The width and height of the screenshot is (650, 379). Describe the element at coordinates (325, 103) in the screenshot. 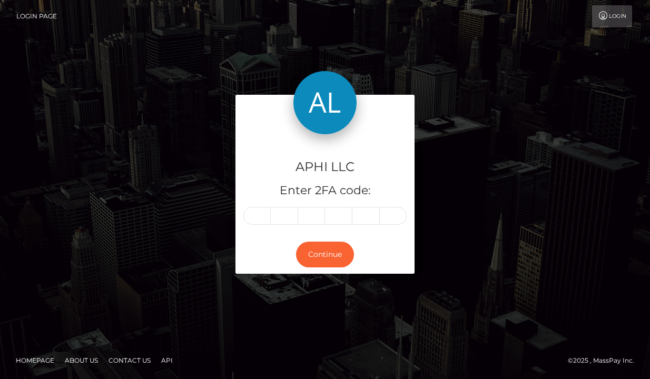

I see `img: APHI LLC` at that location.